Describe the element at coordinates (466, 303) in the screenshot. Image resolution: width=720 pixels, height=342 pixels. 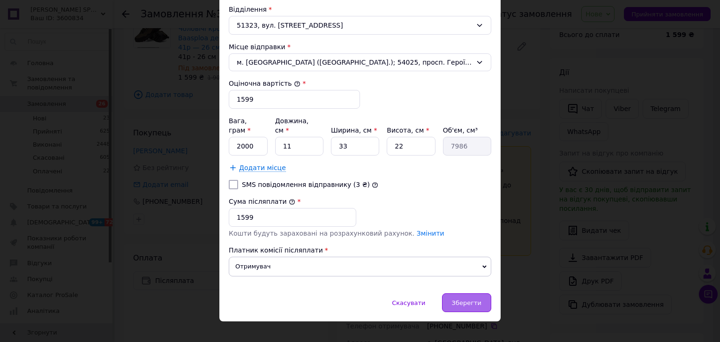
I see `span: Зберегти` at that location.